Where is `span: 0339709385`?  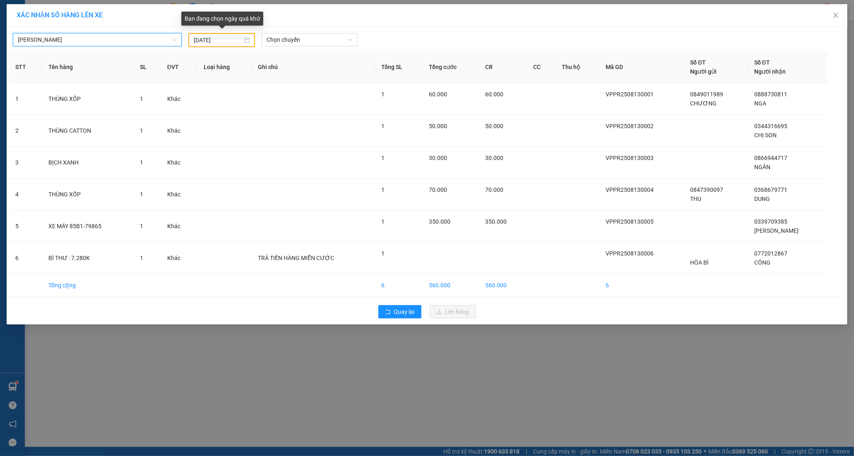
span: 0339709385 is located at coordinates (770, 222).